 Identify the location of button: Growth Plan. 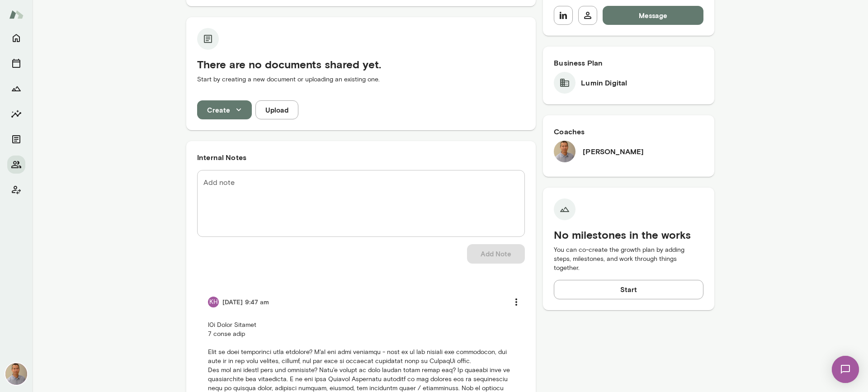
(16, 89).